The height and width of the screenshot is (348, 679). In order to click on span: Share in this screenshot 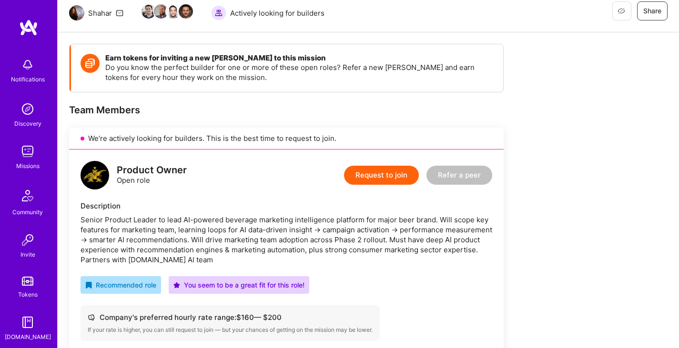, I will do `click(652, 11)`.